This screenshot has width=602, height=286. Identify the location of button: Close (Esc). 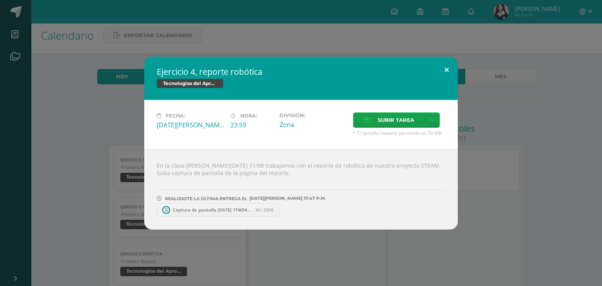
(447, 70).